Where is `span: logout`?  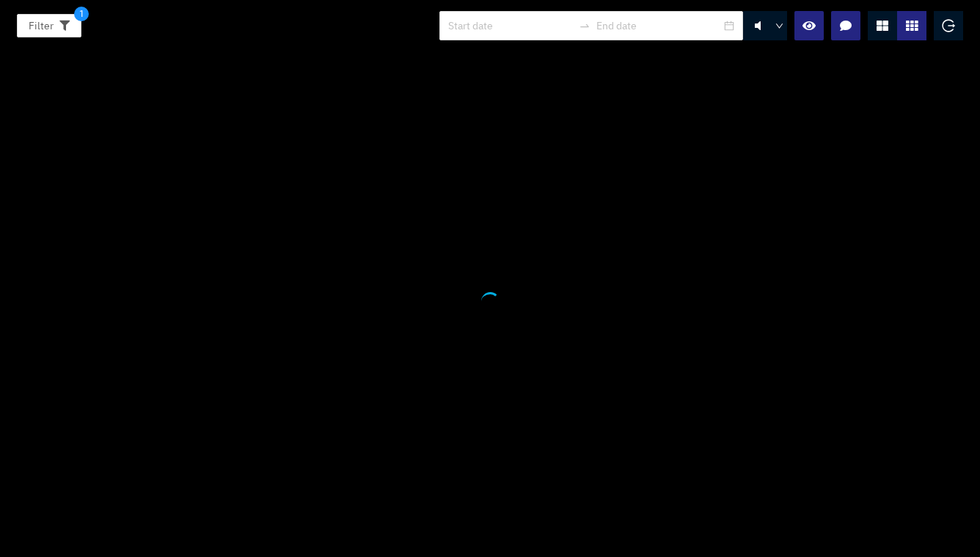 span: logout is located at coordinates (949, 26).